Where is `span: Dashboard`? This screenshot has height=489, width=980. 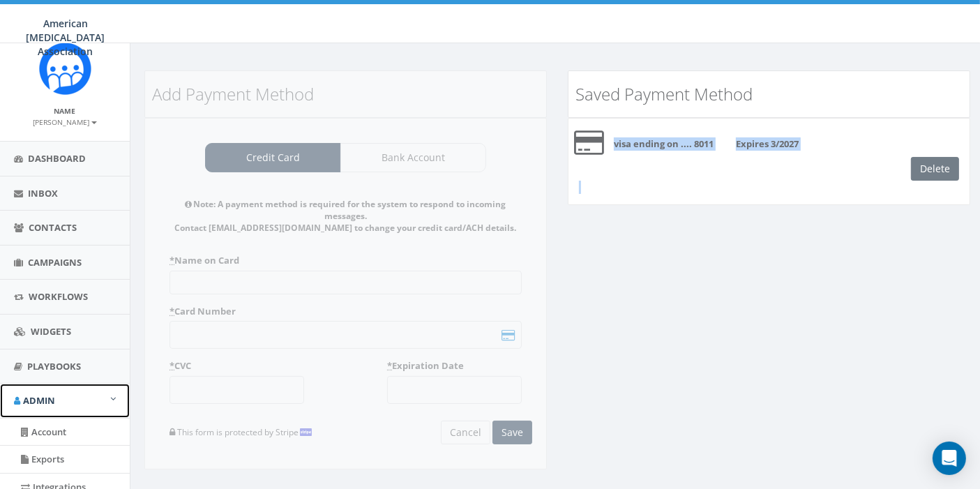
span: Dashboard is located at coordinates (57, 158).